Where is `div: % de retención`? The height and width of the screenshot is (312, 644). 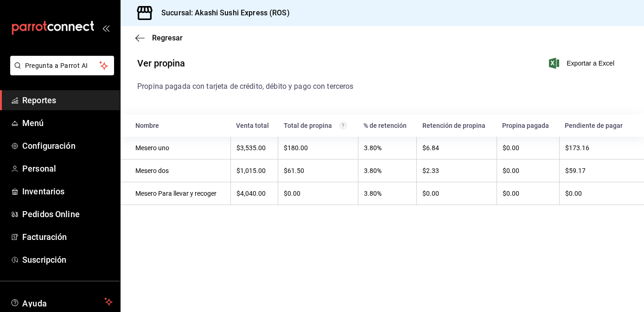 div: % de retención is located at coordinates (387, 126).